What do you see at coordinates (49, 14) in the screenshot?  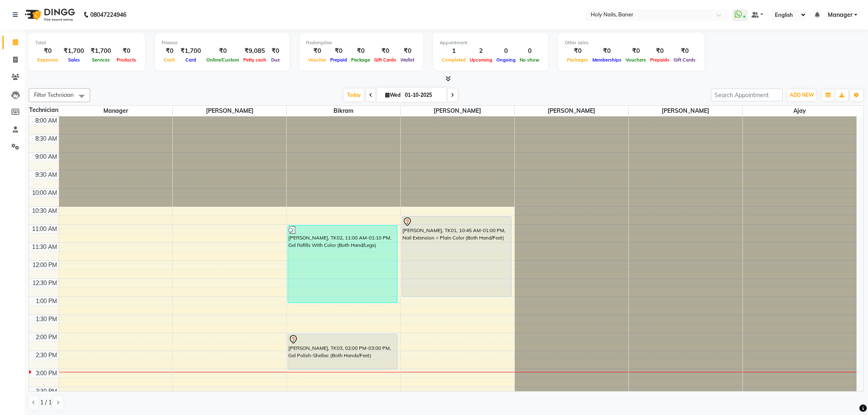 I see `img: logo` at bounding box center [49, 14].